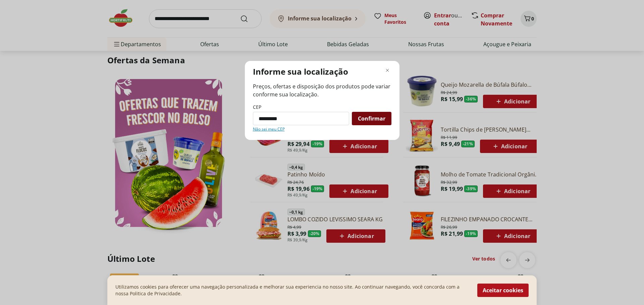 Image resolution: width=644 pixels, height=305 pixels. Describe the element at coordinates (503, 290) in the screenshot. I see `button: Aceitar cookies` at that location.